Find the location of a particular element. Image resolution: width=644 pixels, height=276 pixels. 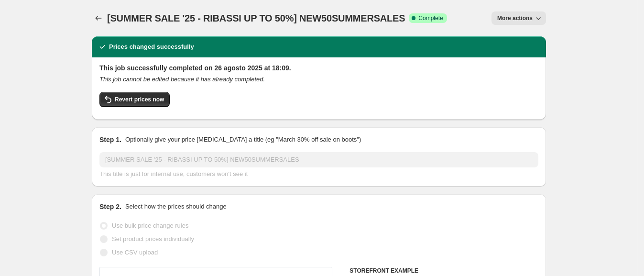

h2: Step 1. is located at coordinates (110, 140).